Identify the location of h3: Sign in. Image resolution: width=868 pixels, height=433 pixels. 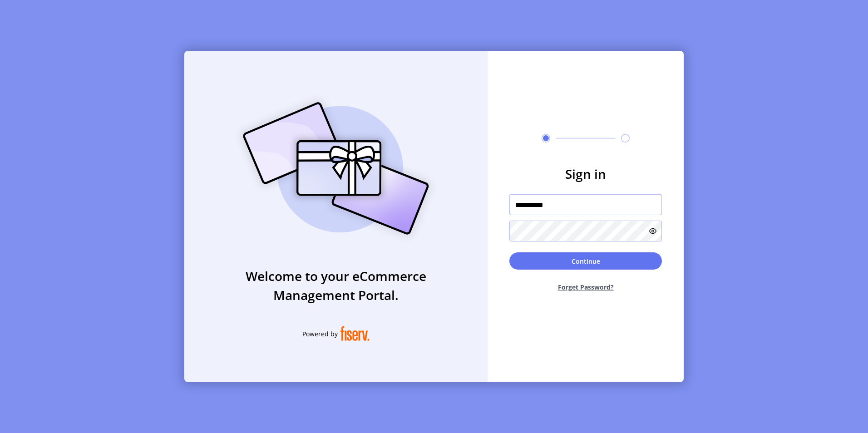
(586, 174).